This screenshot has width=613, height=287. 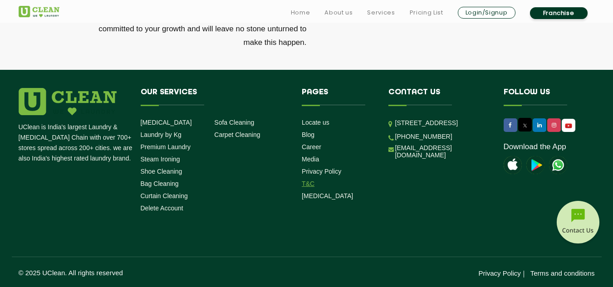 I want to click on a: Franchise, so click(x=559, y=13).